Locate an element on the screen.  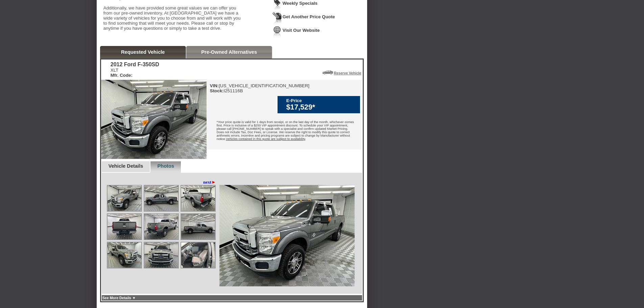
div: *Your price quote is valid for 1 days from receipt, or on the last day of the month, whichever co... is located at coordinates (284, 131).